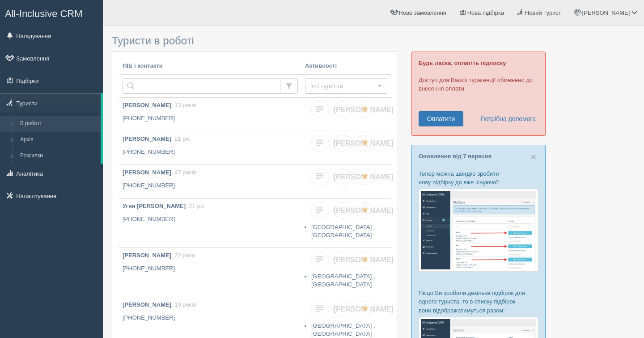 The image size is (644, 338). What do you see at coordinates (153, 41) in the screenshot?
I see `span: Туристи в роботі` at bounding box center [153, 41].